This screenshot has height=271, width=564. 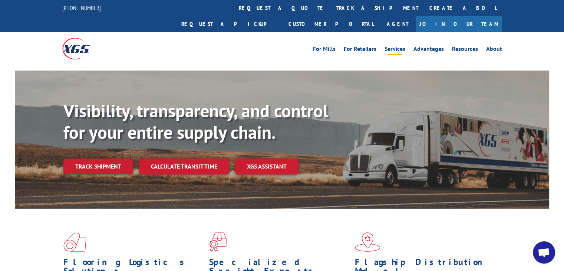 I want to click on img: xgs-icon-total-supply-chain-intelligence-red, so click(x=75, y=242).